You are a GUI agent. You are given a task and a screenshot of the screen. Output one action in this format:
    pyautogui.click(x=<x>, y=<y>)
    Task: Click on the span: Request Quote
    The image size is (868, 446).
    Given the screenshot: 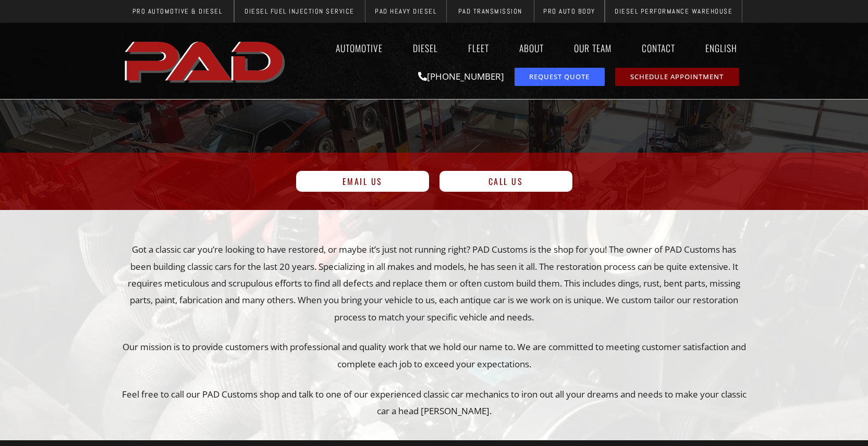 What is the action you would take?
    pyautogui.click(x=559, y=77)
    